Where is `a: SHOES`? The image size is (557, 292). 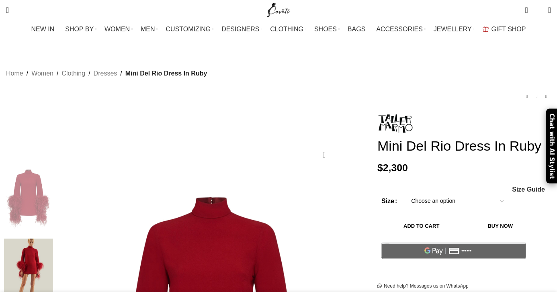 a: SHOES is located at coordinates (327, 29).